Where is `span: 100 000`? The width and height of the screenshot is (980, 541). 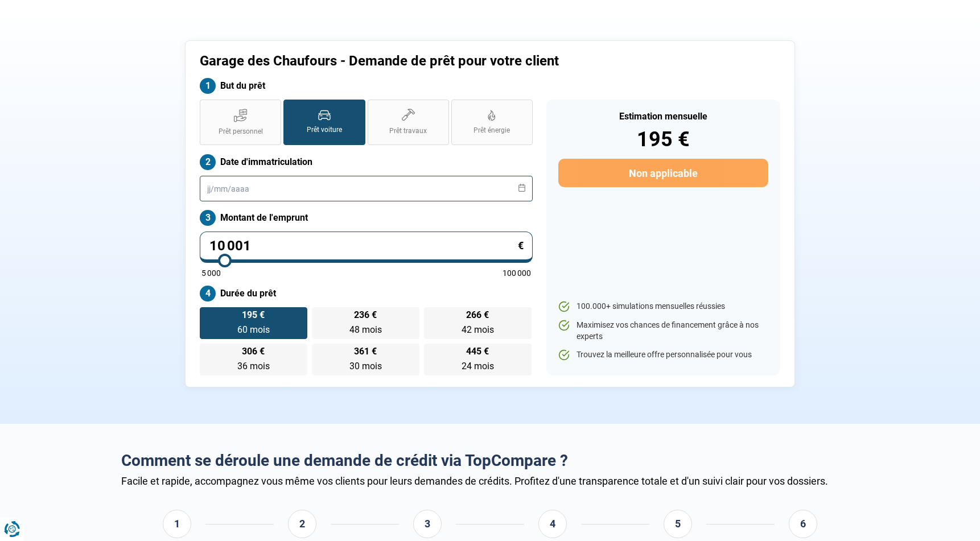
span: 100 000 is located at coordinates (516, 272).